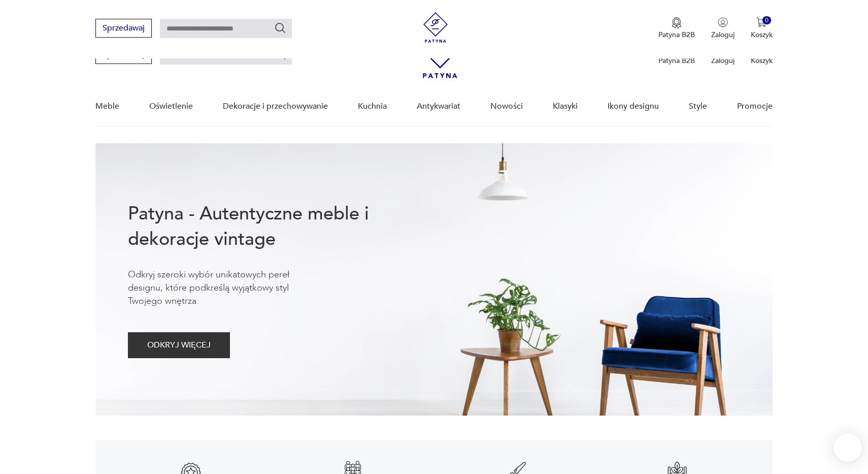 The height and width of the screenshot is (474, 868). I want to click on div: 0, so click(767, 20).